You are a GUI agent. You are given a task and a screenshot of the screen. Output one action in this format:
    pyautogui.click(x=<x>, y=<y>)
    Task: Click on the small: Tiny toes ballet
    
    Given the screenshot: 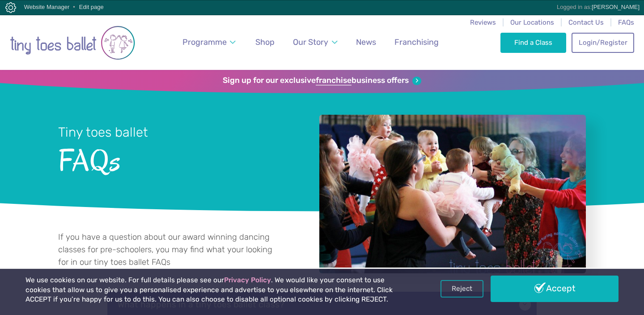 What is the action you would take?
    pyautogui.click(x=103, y=132)
    